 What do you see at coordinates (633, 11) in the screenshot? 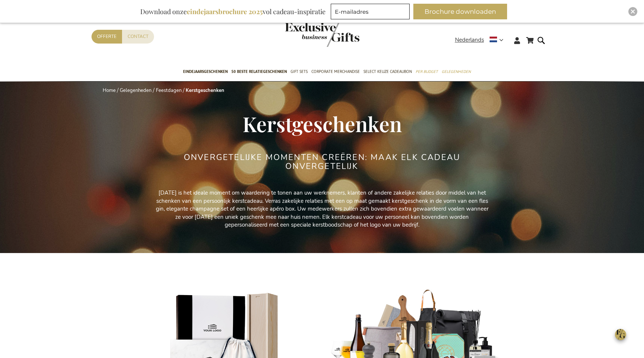
I see `img: Close` at bounding box center [633, 11].